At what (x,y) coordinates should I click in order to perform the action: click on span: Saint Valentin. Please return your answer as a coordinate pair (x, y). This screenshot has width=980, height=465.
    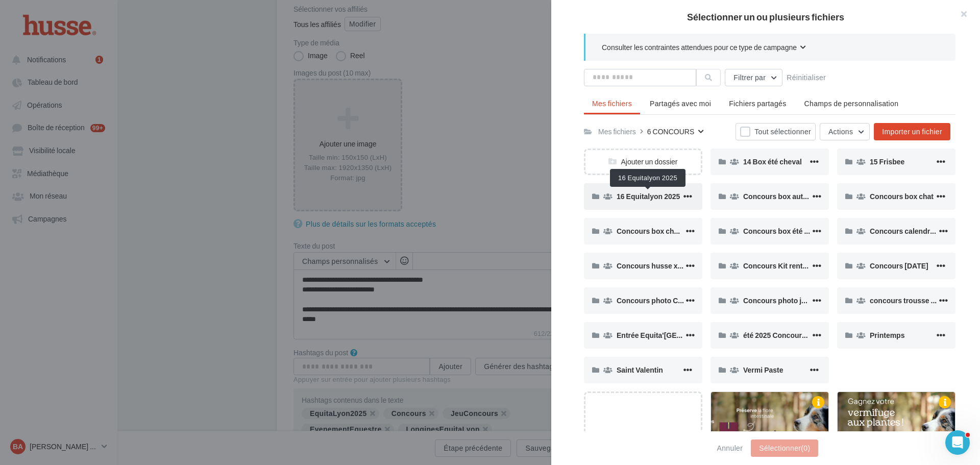
    Looking at the image, I should click on (639, 370).